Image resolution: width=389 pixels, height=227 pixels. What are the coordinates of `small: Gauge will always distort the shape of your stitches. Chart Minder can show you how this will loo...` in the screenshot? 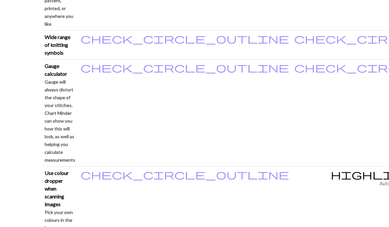 It's located at (60, 121).